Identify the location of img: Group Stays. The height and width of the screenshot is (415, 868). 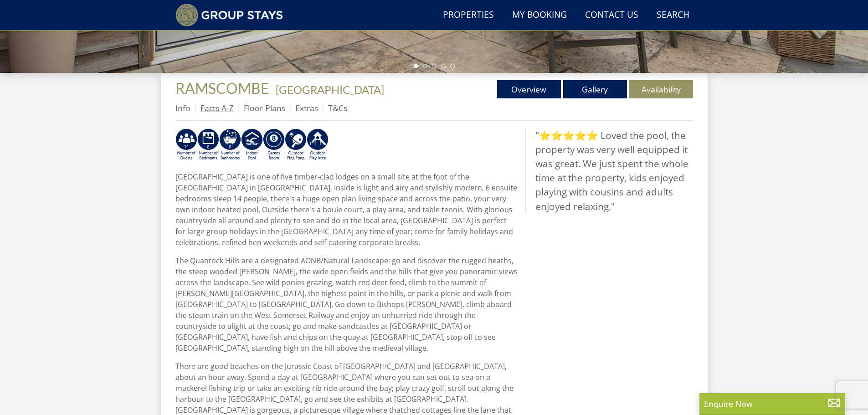
(229, 15).